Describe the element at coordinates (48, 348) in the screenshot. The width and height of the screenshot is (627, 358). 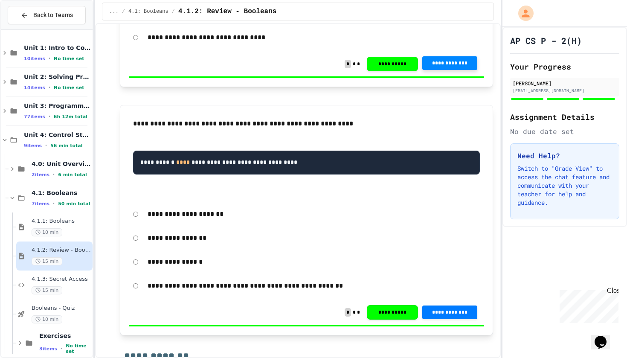
I see `span: 3 items` at that location.